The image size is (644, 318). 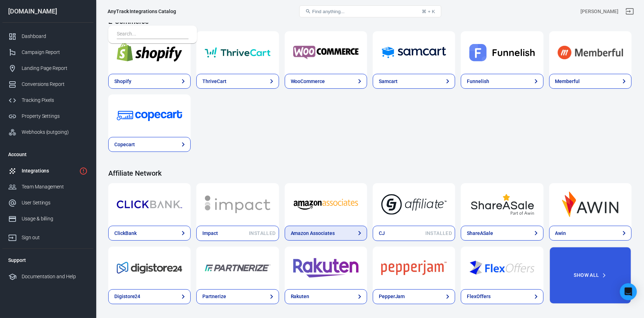 I want to click on div: ThriveCart, so click(x=215, y=81).